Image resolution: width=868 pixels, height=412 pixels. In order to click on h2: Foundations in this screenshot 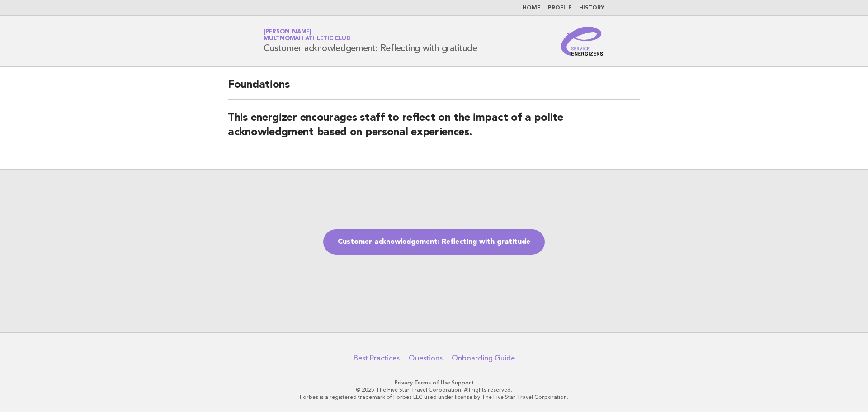, I will do `click(434, 88)`.